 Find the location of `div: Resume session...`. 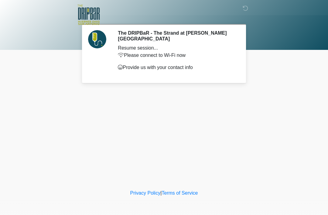

div: Resume session... is located at coordinates (176, 48).